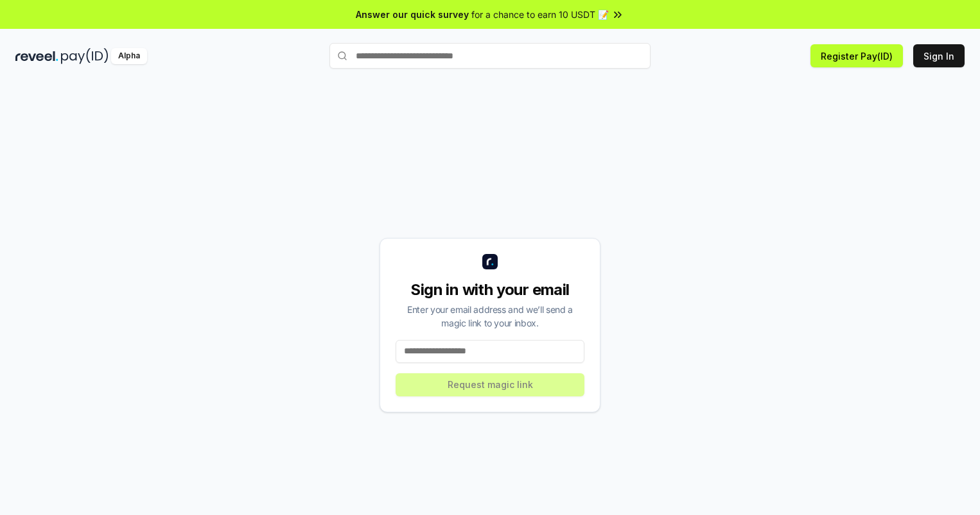 This screenshot has height=515, width=980. Describe the element at coordinates (85, 56) in the screenshot. I see `img: pay_id` at that location.